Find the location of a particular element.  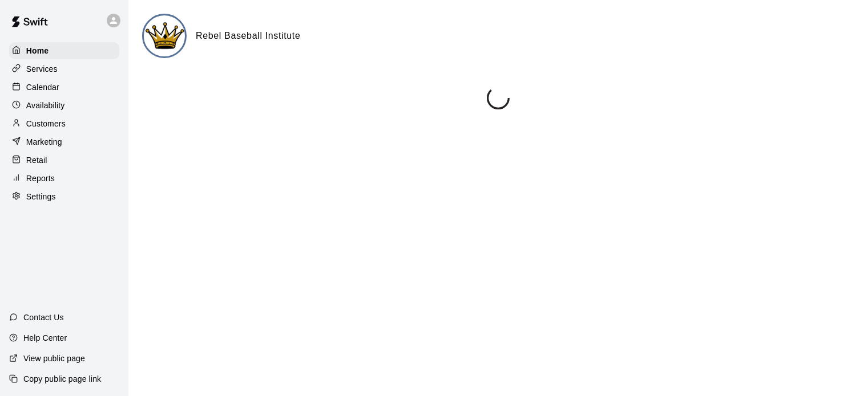

p: Settings is located at coordinates (41, 197).